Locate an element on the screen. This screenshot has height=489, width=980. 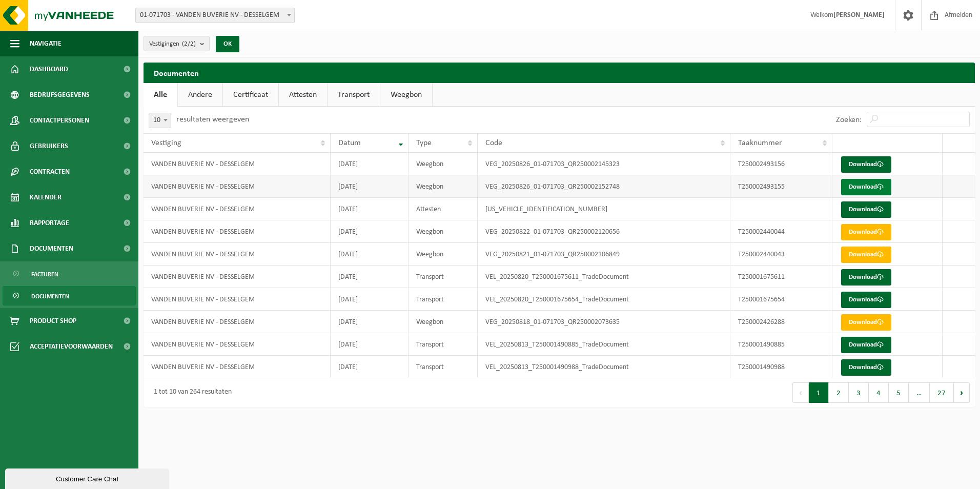
td: VEL_20250820_T250001675654_TradeDocument is located at coordinates (604, 300).